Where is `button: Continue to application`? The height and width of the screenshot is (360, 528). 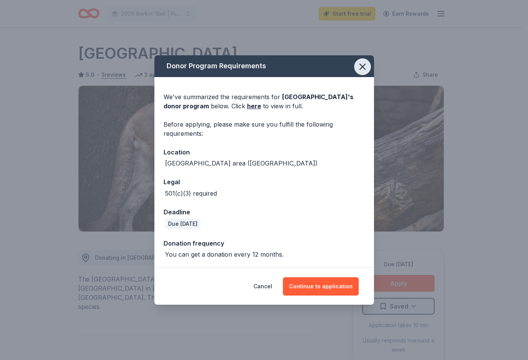
button: Continue to application is located at coordinates (320, 286).